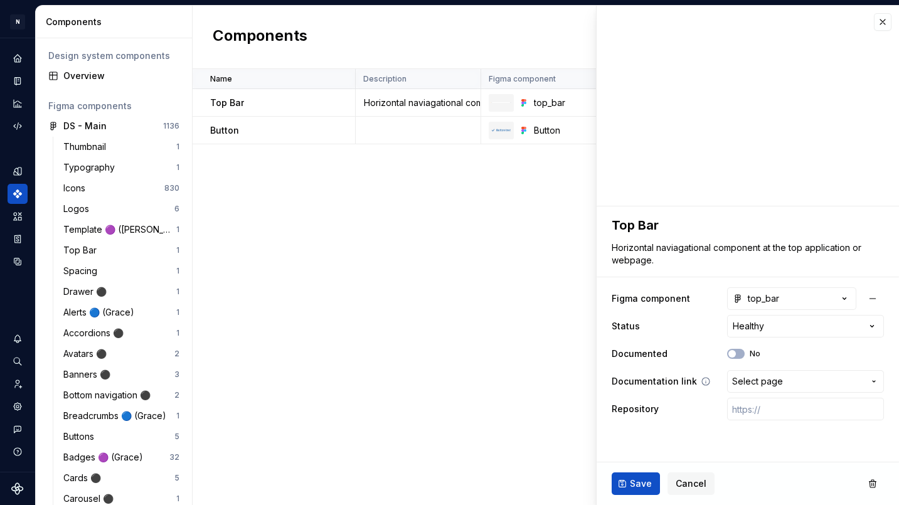 The height and width of the screenshot is (505, 899). What do you see at coordinates (105, 457) in the screenshot?
I see `div: Badges 🟣 (Grace)` at bounding box center [105, 457].